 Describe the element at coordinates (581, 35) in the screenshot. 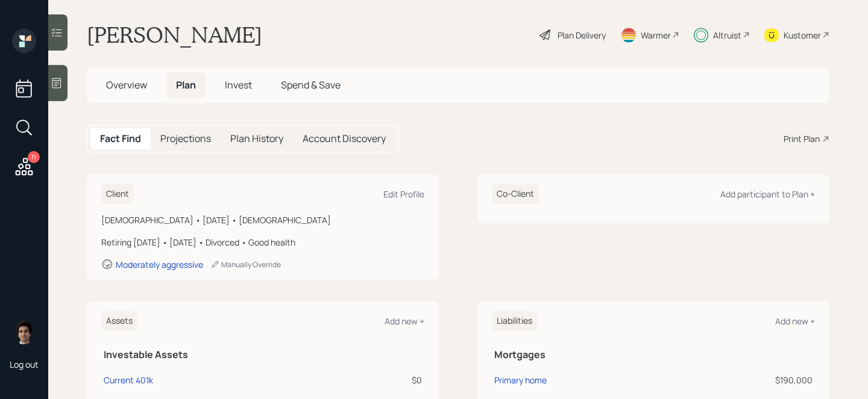

I see `div: Plan Delivery` at that location.